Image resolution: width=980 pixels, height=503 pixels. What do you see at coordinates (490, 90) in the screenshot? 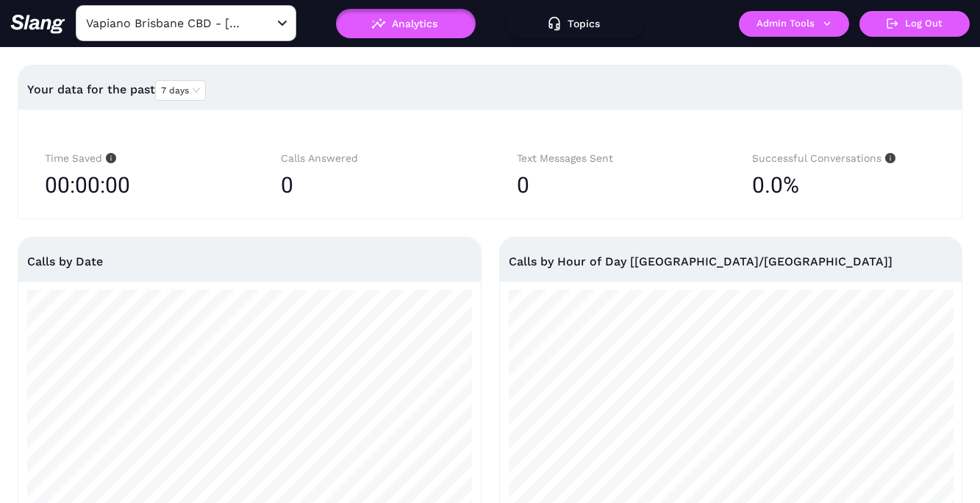
I see `div: Your data for the past` at bounding box center [490, 90].